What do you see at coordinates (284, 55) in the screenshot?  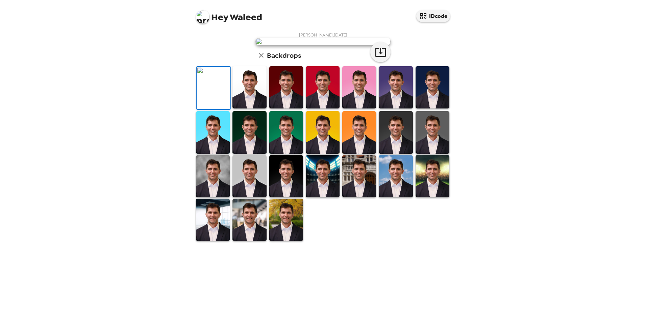 I see `h6: Backdrops` at bounding box center [284, 55].